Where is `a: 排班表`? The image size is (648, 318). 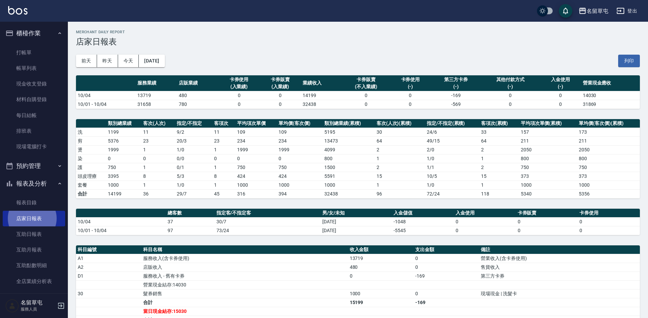 a: 排班表 is located at coordinates (34, 131).